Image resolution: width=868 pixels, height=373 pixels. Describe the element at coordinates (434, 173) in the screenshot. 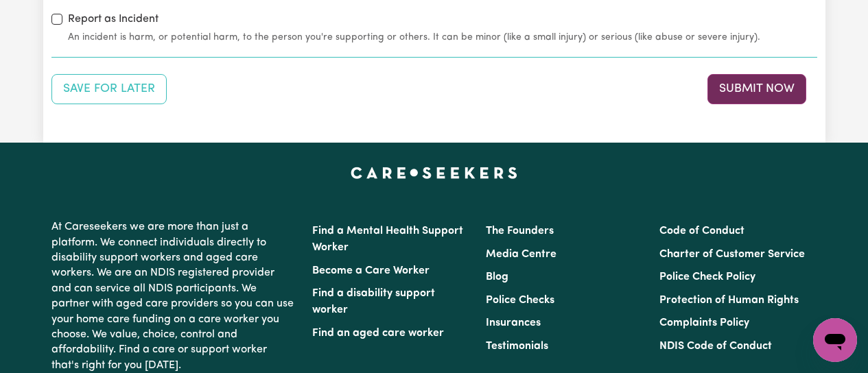

I see `a: Careseekers home page` at that location.